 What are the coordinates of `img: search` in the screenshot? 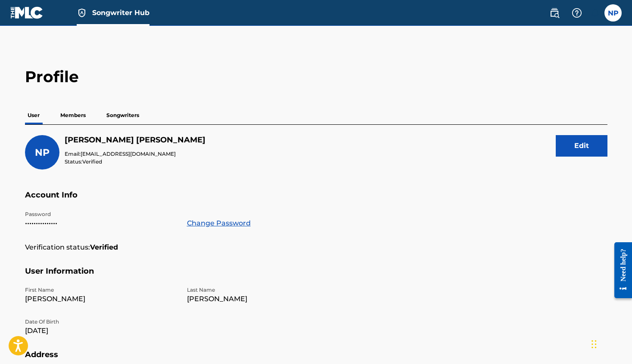 It's located at (554, 13).